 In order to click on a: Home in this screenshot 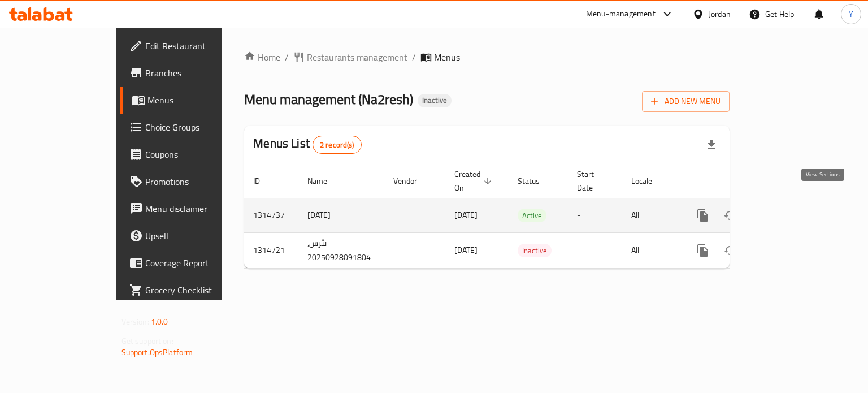, I will do `click(262, 57)`.